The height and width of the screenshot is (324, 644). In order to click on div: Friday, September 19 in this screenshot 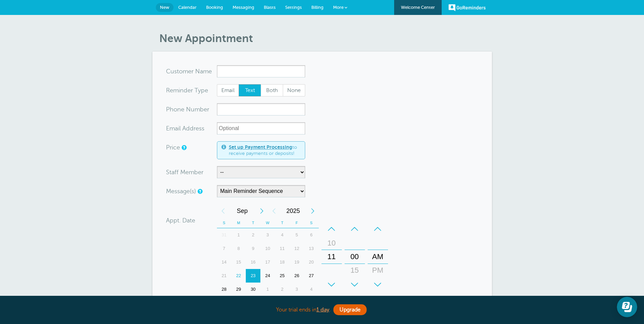, I will do `click(297, 263)`.